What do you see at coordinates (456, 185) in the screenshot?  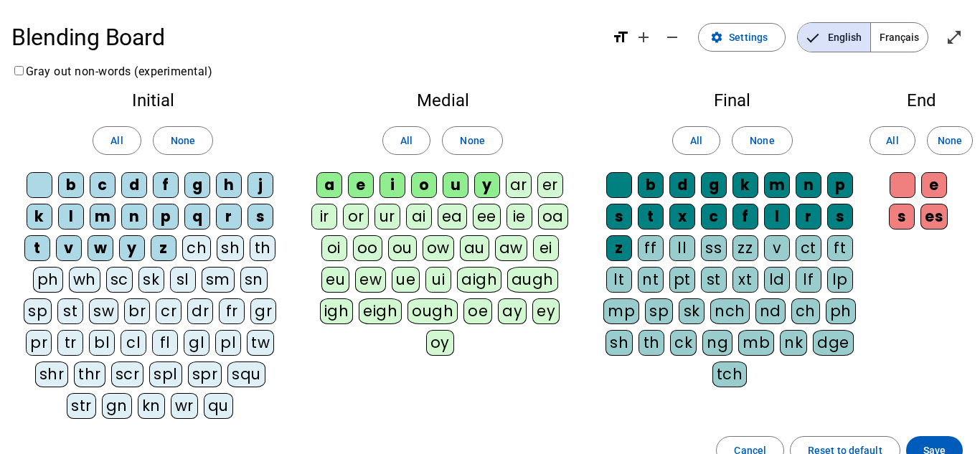 I see `div: u` at bounding box center [456, 185].